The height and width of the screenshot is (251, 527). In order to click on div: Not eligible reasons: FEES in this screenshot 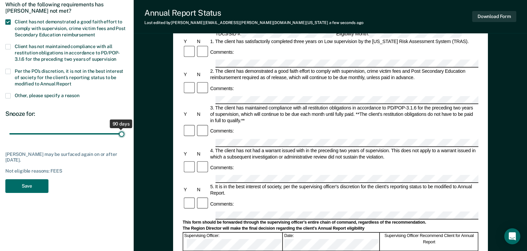, I will do `click(67, 171)`.